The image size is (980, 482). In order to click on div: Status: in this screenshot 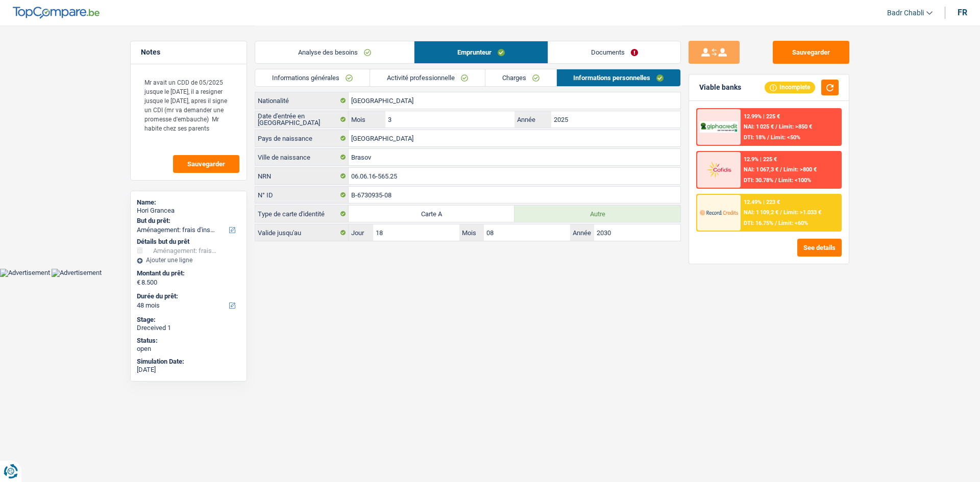, I will do `click(188, 341)`.